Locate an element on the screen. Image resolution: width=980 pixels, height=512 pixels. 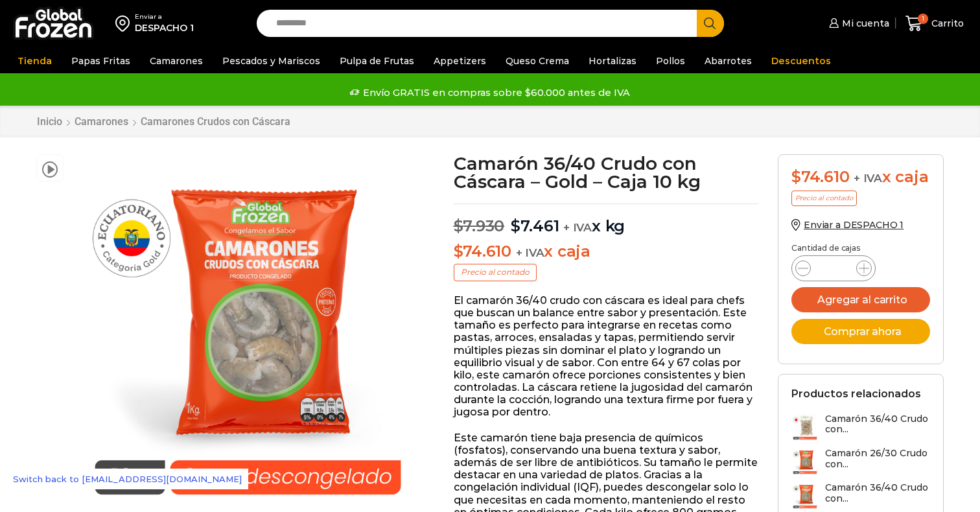
button: Comprar ahora is located at coordinates (861, 331).